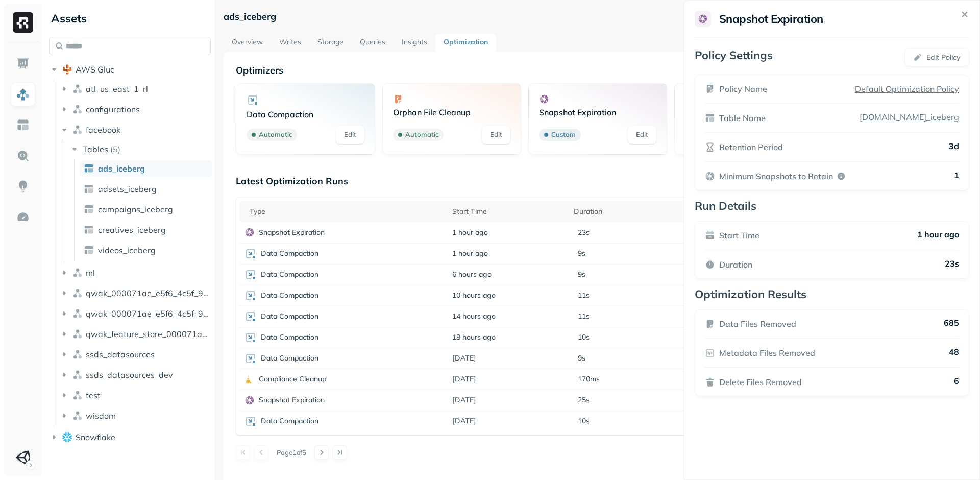 Image resolution: width=980 pixels, height=480 pixels. What do you see at coordinates (751, 147) in the screenshot?
I see `p: Retention Period` at bounding box center [751, 147].